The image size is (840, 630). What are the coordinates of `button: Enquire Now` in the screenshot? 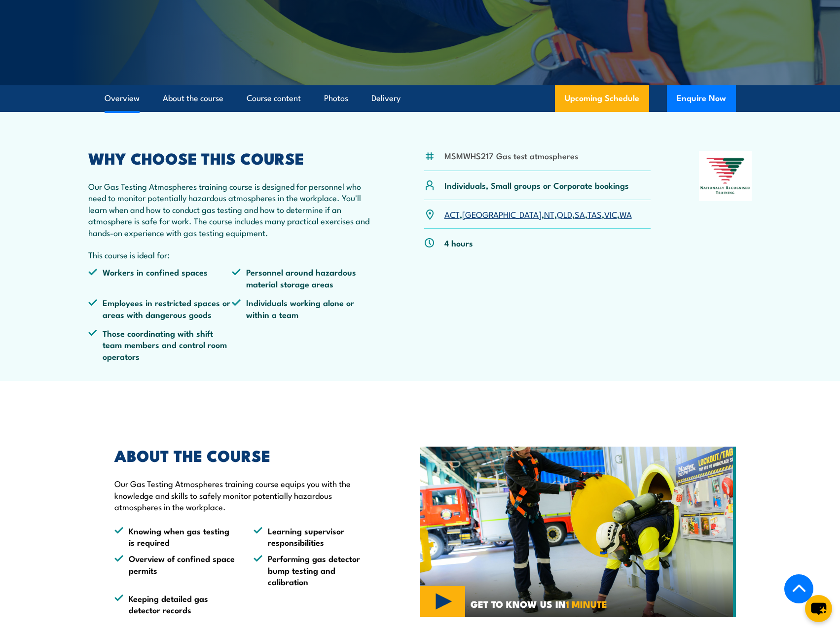 It's located at (701, 99).